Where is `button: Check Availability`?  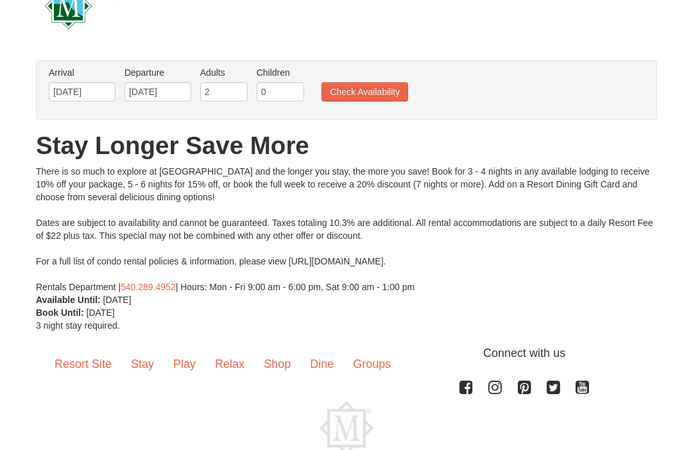 button: Check Availability is located at coordinates (365, 92).